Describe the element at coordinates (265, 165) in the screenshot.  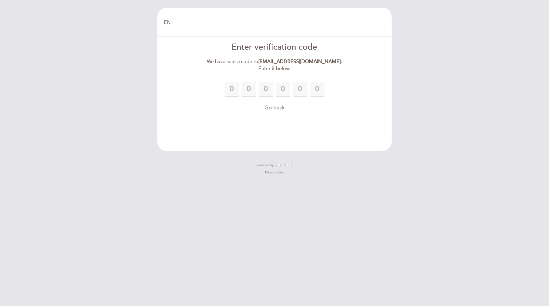
I see `span: powered by` at that location.